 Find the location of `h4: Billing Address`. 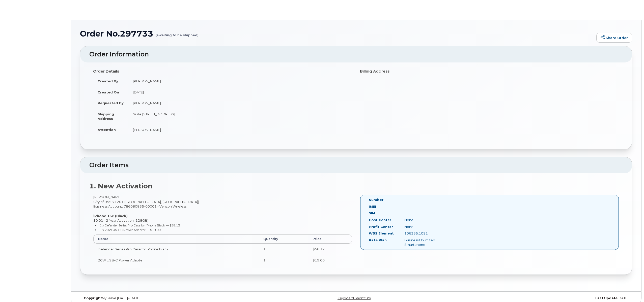

h4: Billing Address is located at coordinates (490, 71).